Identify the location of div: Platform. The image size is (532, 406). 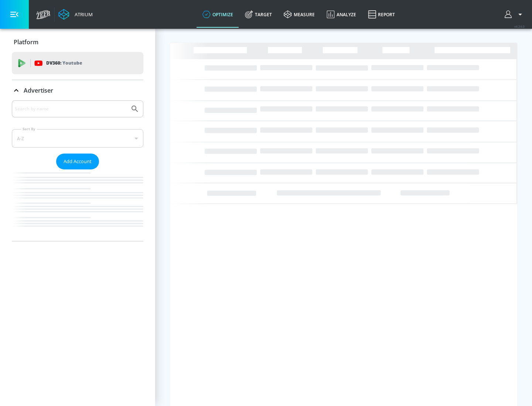
(78, 42).